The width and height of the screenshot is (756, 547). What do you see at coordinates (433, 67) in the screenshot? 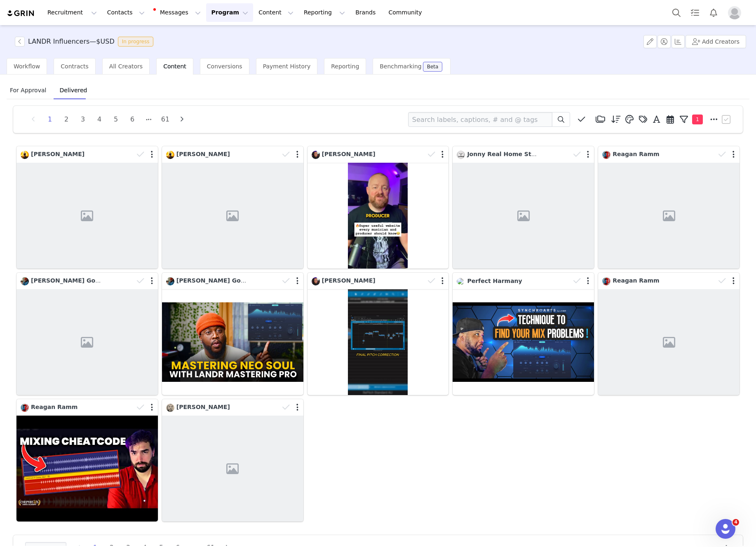
I see `div: Beta` at bounding box center [433, 67].